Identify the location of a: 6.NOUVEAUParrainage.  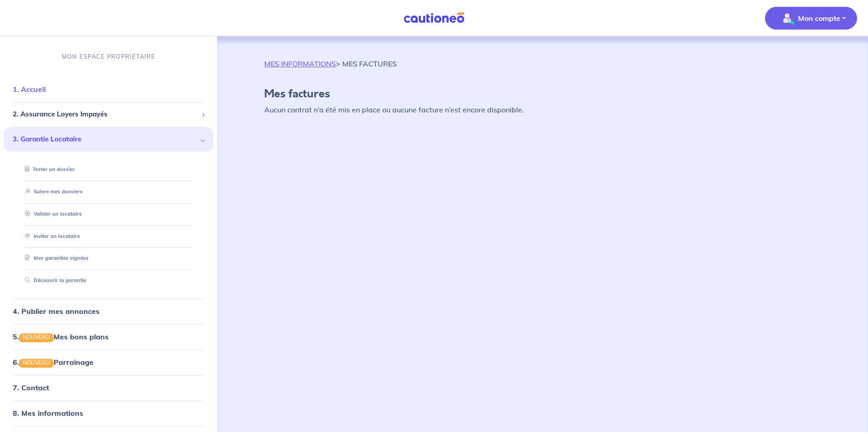
(53, 362).